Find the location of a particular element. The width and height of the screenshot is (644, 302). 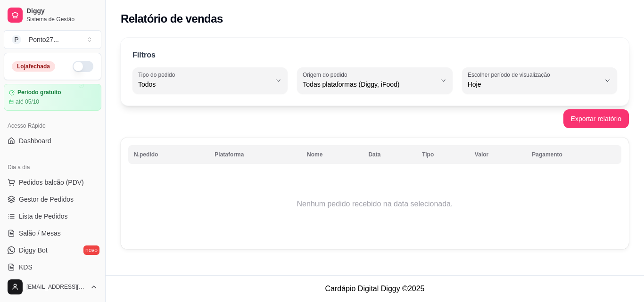

a: Salão / Mesas is located at coordinates (52, 233).